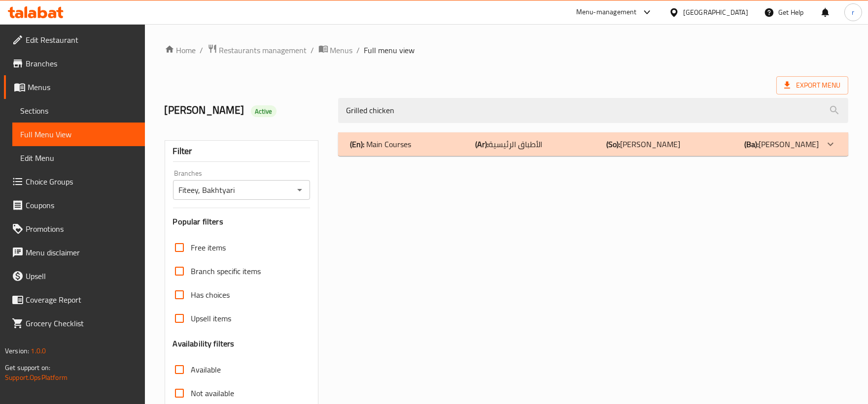 This screenshot has width=868, height=404. What do you see at coordinates (81, 276) in the screenshot?
I see `span: Upsell` at bounding box center [81, 276].